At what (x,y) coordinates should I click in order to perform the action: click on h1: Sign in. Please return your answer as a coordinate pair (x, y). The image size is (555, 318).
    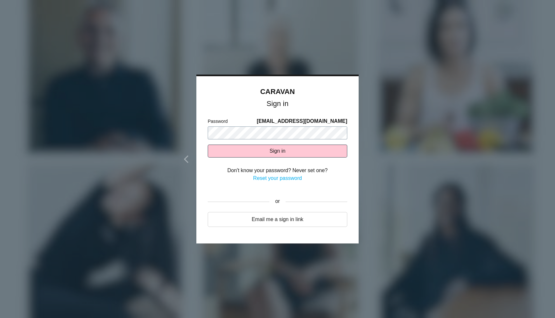
    Looking at the image, I should click on (277, 104).